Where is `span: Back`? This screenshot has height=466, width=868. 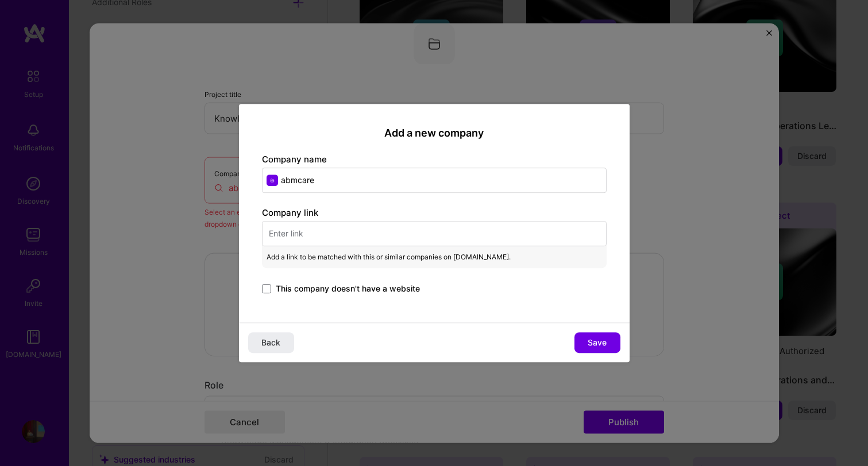 span: Back is located at coordinates (271, 343).